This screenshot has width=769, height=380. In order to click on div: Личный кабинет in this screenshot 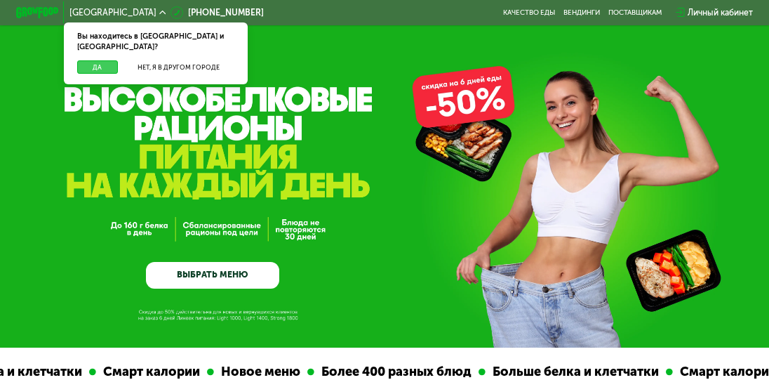, I will do `click(720, 13)`.